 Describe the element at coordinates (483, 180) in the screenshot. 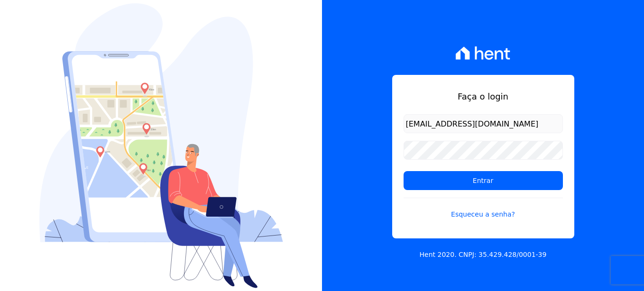

I see `input: Entrar` at that location.